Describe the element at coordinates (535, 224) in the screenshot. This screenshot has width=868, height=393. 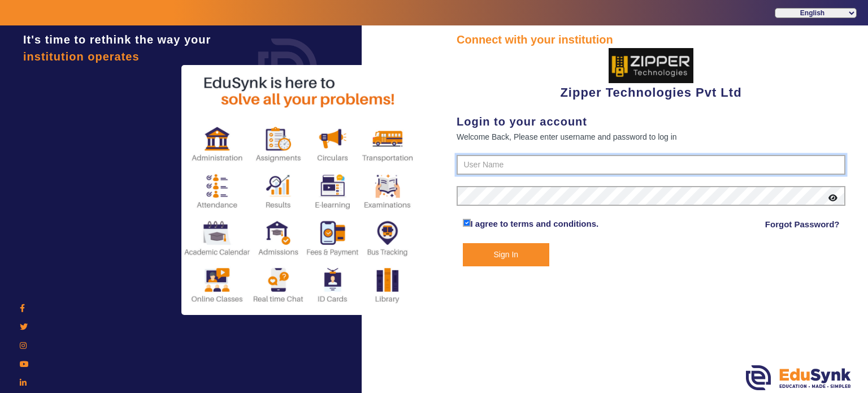
I see `a: I agree to terms and conditions.` at that location.